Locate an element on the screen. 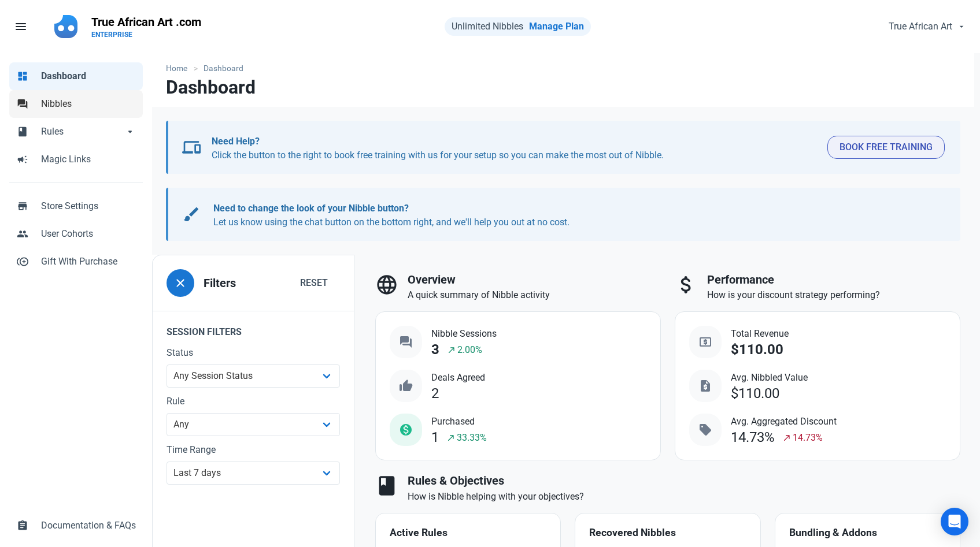 This screenshot has height=547, width=980. div: 3 is located at coordinates (435, 350).